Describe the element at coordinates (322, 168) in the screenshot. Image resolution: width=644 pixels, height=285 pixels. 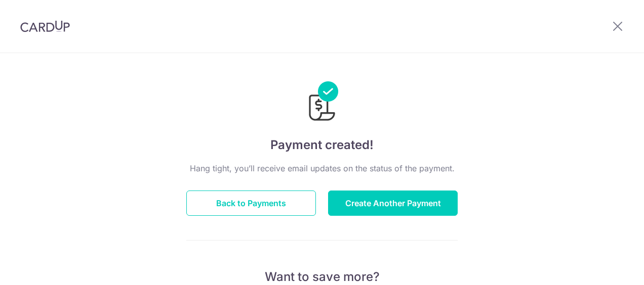
I see `p: Hang tight, you’ll receive email updates on the status of the payment.` at that location.